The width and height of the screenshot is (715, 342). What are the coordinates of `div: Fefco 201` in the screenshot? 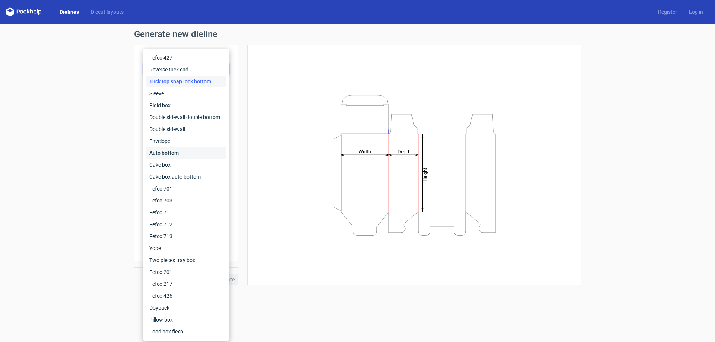 It's located at (186, 272).